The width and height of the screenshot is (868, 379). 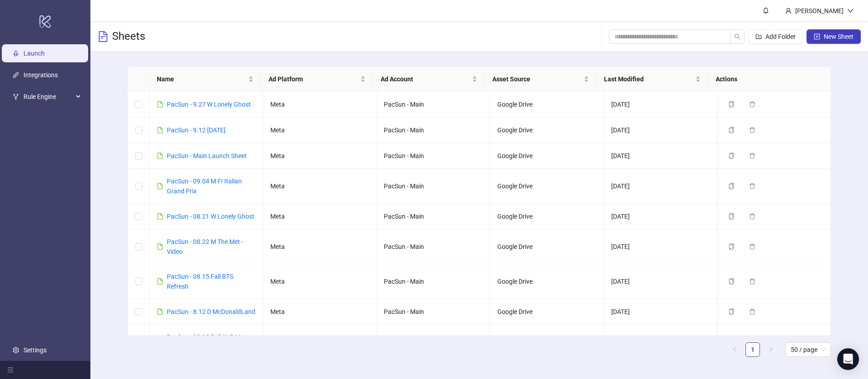 I want to click on a: Launch, so click(x=34, y=53).